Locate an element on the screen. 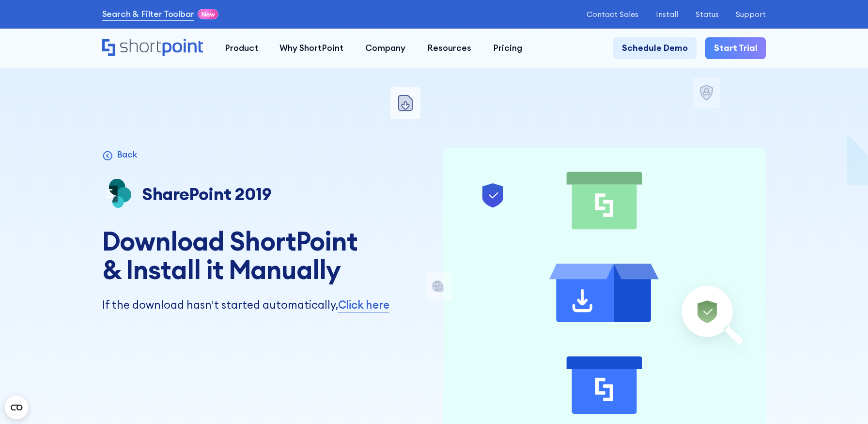 The width and height of the screenshot is (868, 424). a: Back is located at coordinates (120, 154).